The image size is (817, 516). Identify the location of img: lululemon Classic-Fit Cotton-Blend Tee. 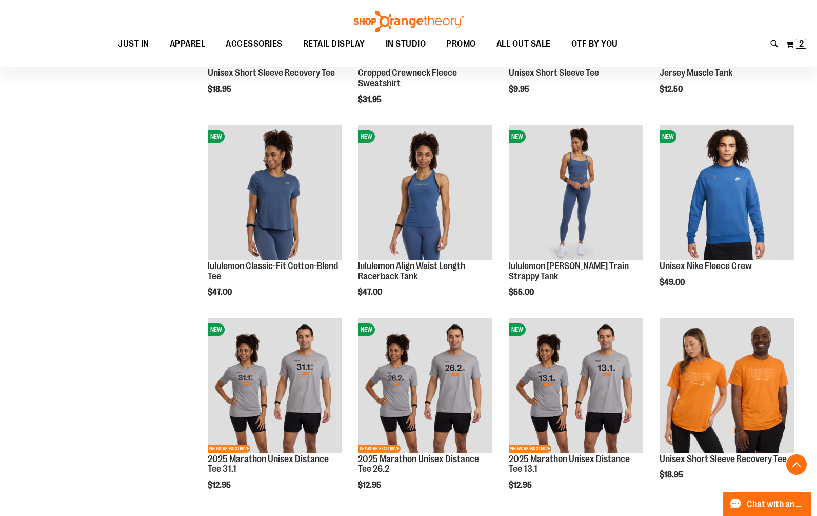
(275, 192).